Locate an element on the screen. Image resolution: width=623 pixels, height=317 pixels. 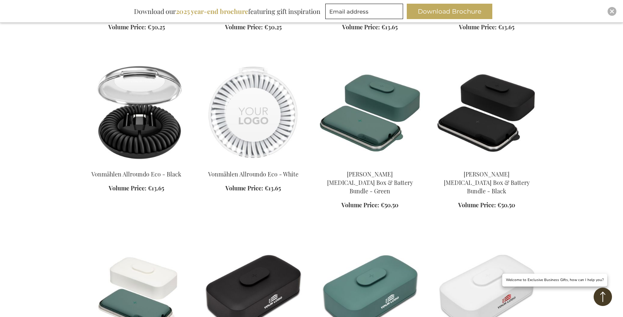
a: Vonmählen Allroundo Eco - White is located at coordinates (253, 174).